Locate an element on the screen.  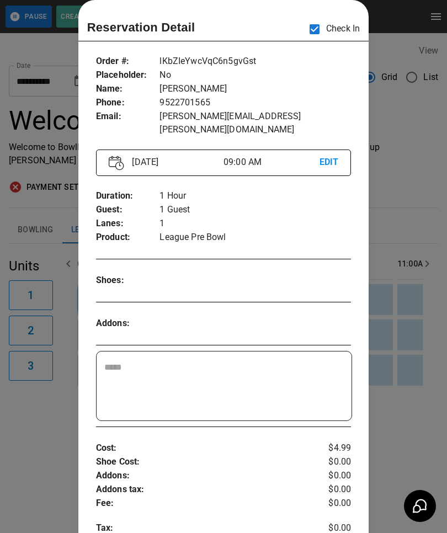
p: Duration : is located at coordinates (128, 196).